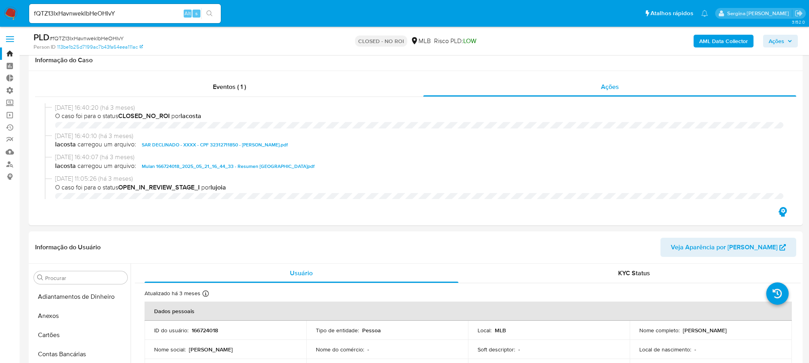  Describe the element at coordinates (81, 316) in the screenshot. I see `button: Anexos` at that location.